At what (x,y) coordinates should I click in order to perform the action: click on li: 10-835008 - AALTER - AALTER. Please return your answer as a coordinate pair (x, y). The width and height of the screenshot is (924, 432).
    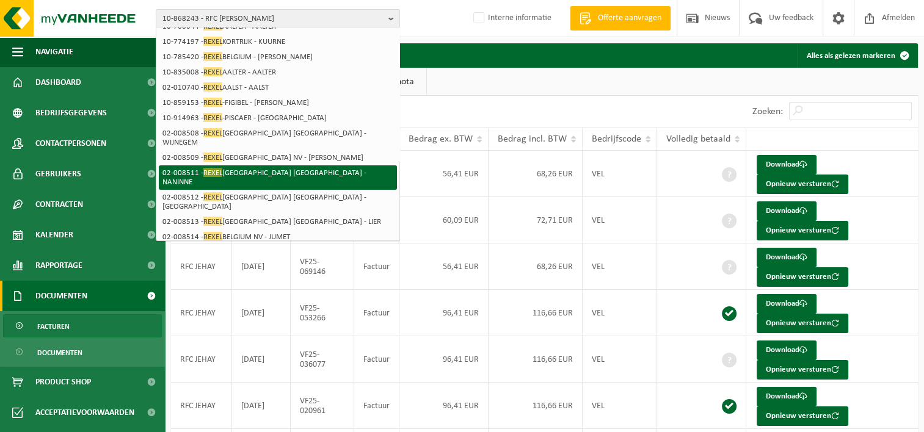
    Looking at the image, I should click on (278, 72).